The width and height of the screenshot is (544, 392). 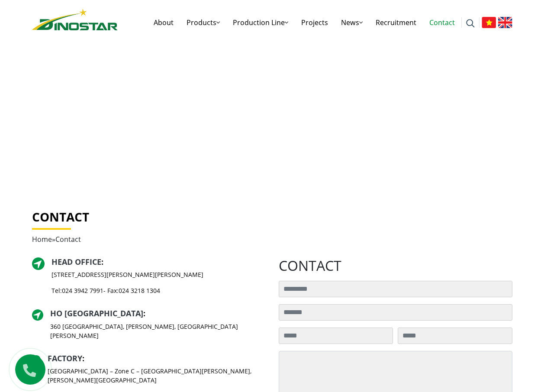 What do you see at coordinates (164, 22) in the screenshot?
I see `a: About` at bounding box center [164, 22].